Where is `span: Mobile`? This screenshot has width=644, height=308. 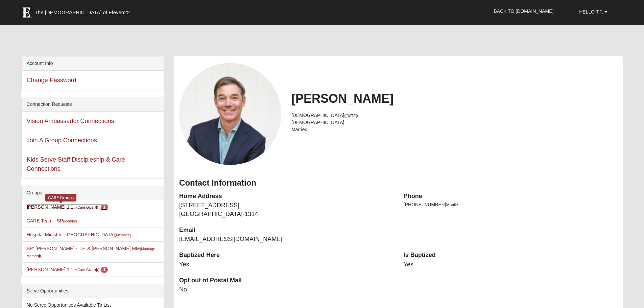 span: Mobile is located at coordinates (453, 205).